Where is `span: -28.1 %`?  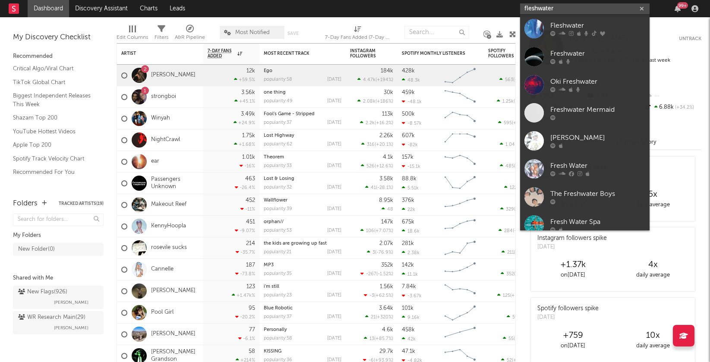 span: -28.1 % is located at coordinates (385, 188).